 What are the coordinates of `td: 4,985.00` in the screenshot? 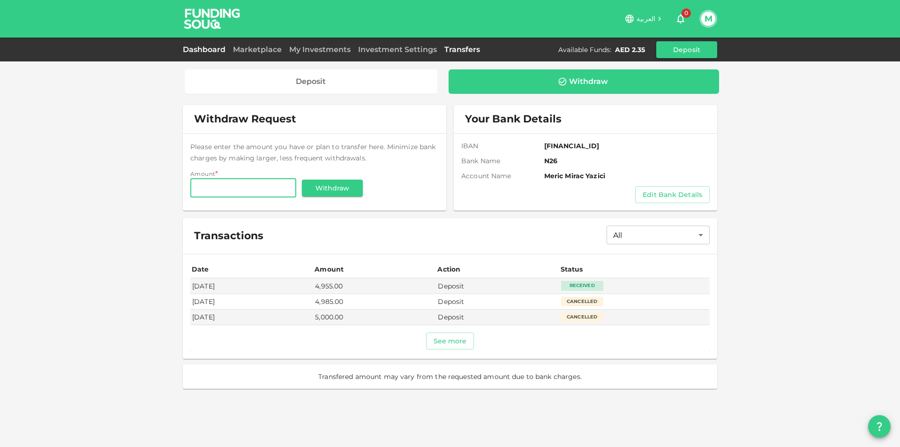 It's located at (375, 302).